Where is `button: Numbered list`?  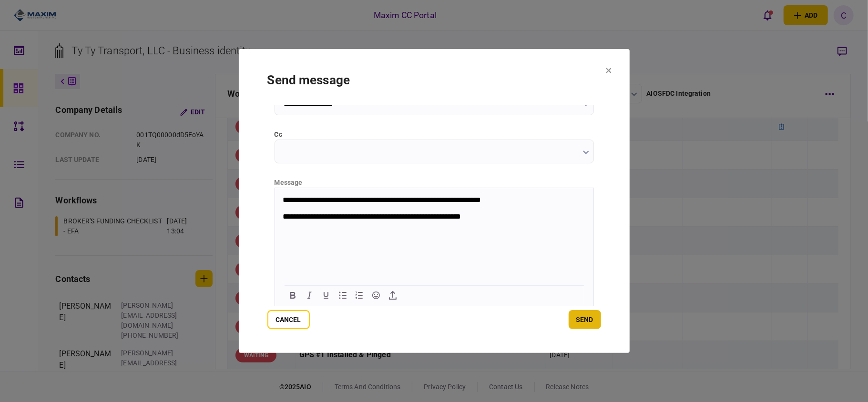
button: Numbered list is located at coordinates (360, 296).